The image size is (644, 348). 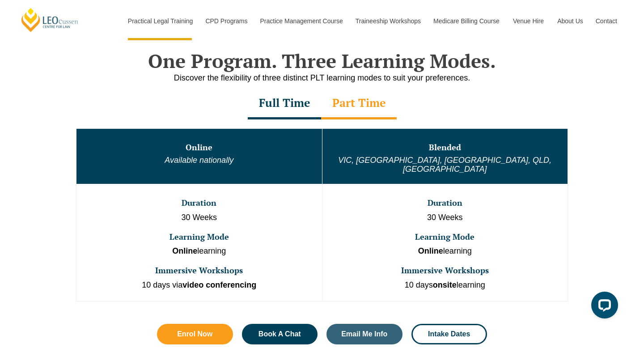 I want to click on a: CPD Programs, so click(x=226, y=21).